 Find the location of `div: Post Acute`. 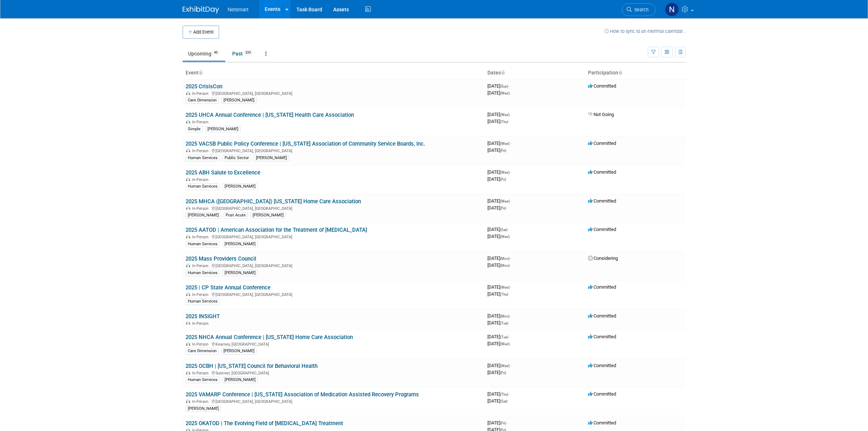

div: Post Acute is located at coordinates (236, 216).